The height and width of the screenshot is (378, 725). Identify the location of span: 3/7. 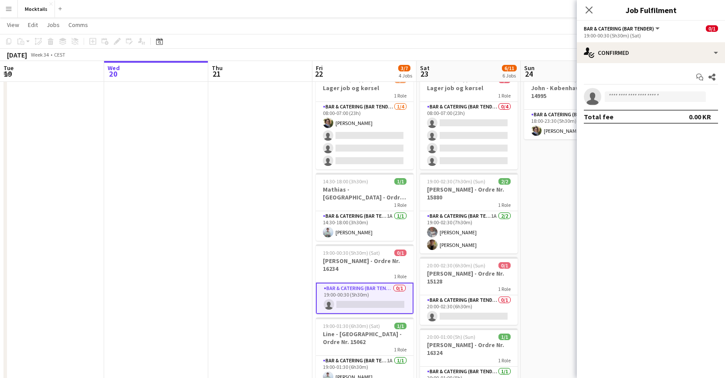
(404, 68).